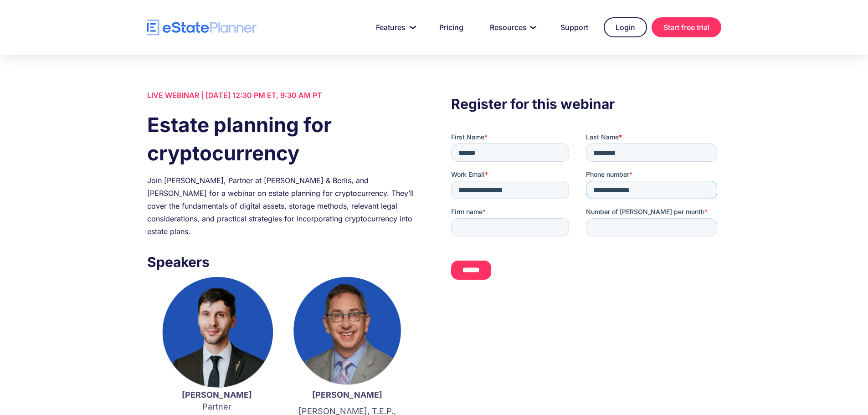 Image resolution: width=868 pixels, height=415 pixels. What do you see at coordinates (156, 42) in the screenshot?
I see `span: Phone number` at bounding box center [156, 42].